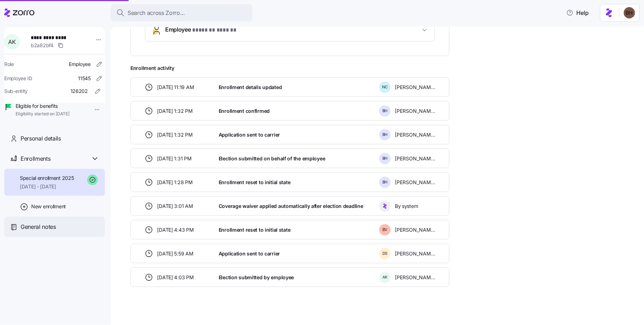 The height and width of the screenshot is (325, 644). I want to click on img: c3c218ad70e66eeb89914ccc98a2927c, so click(630, 13).